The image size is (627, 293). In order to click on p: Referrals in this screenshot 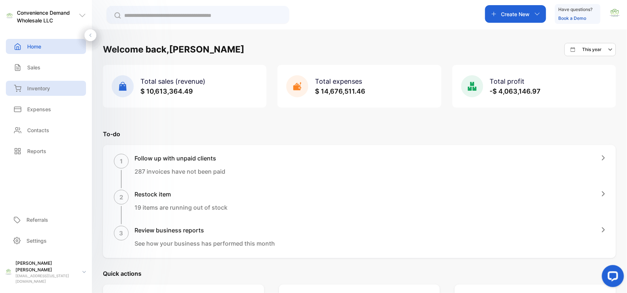, I will do `click(37, 220)`.